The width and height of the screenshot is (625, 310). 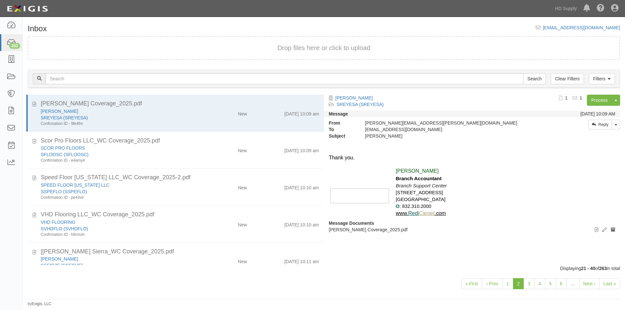 I want to click on img: logo-5460c22ac91f19d4615b14bd174203de0afe785f0fc80cf4dbbc73dc1793850b.png, so click(x=27, y=9).